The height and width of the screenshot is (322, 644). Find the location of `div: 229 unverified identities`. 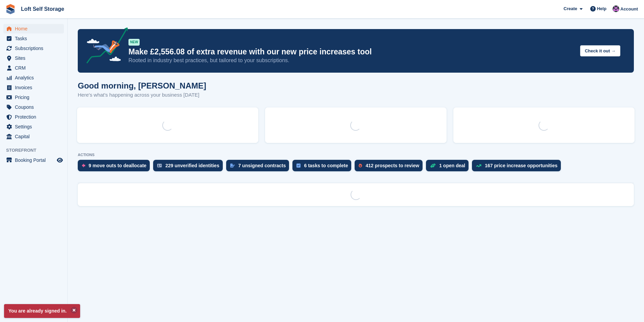

div: 229 unverified identities is located at coordinates (192, 166).